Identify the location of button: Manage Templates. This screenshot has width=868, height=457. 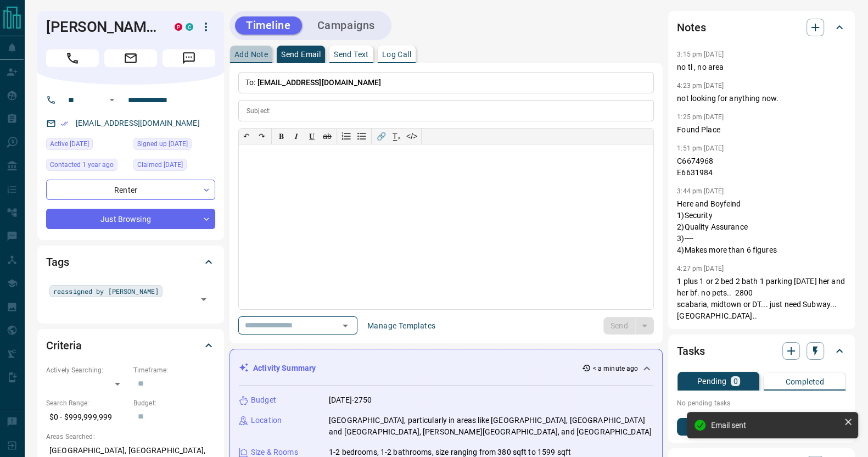
(401, 326).